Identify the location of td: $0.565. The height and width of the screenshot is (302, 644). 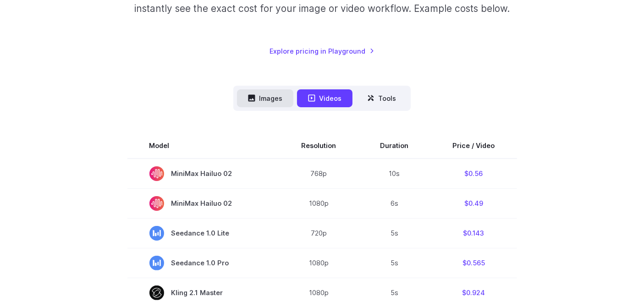
(474, 262).